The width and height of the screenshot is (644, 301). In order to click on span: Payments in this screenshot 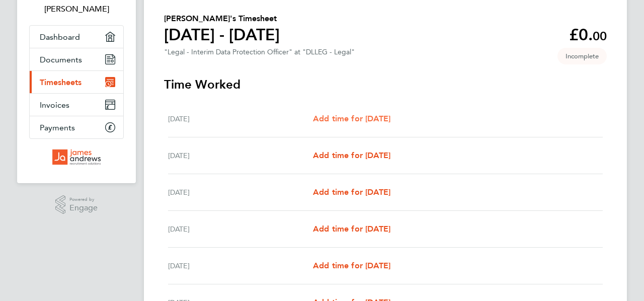, I will do `click(58, 128)`.